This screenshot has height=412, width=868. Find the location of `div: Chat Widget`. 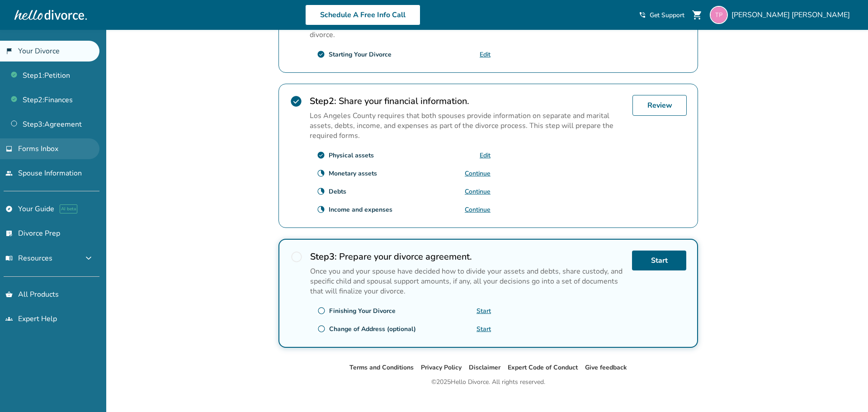

div: Chat Widget is located at coordinates (846, 391).